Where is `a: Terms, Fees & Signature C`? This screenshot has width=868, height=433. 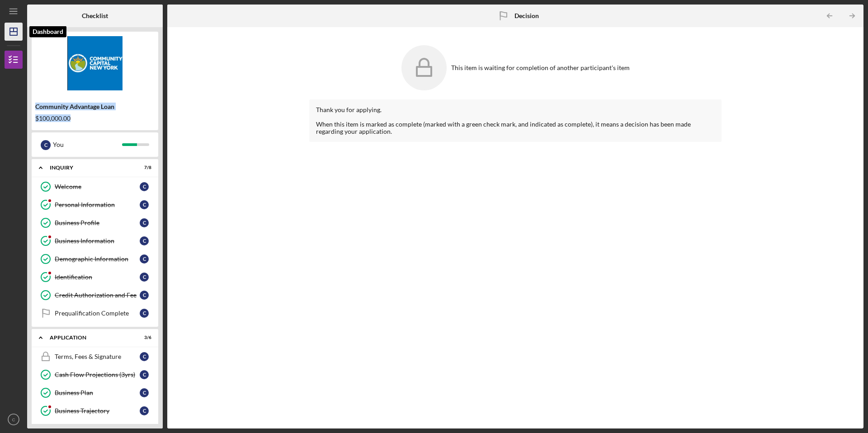
a: Terms, Fees & Signature C is located at coordinates (95, 357).